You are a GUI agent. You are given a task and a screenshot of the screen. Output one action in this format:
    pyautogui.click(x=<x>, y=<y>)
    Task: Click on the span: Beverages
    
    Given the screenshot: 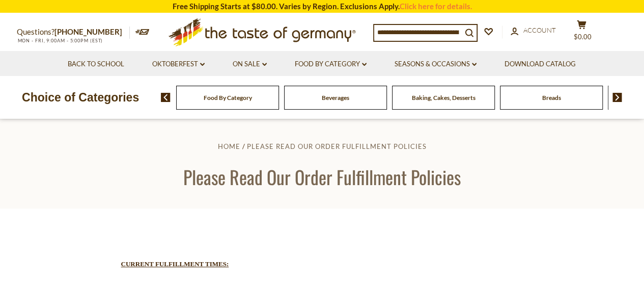 What is the action you would take?
    pyautogui.click(x=335, y=97)
    